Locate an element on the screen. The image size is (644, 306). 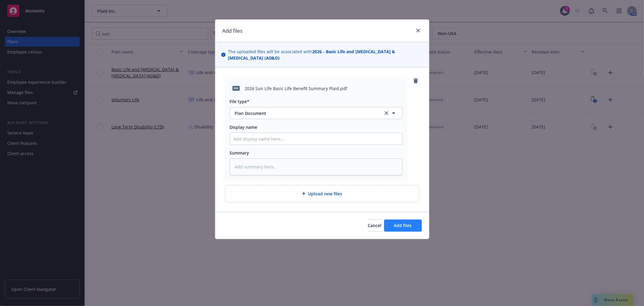
span: Summary is located at coordinates (239, 153).